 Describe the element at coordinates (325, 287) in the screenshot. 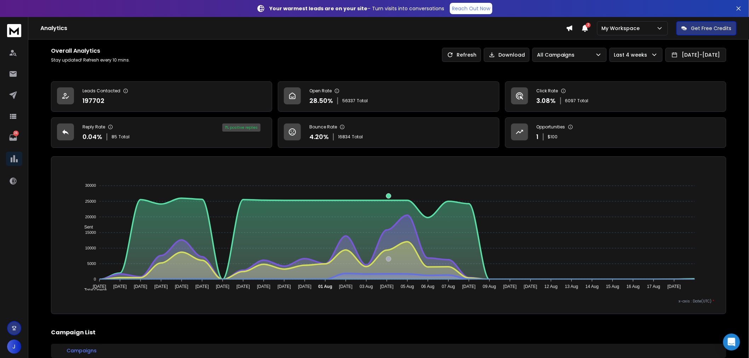

I see `tspan: 01 Aug` at that location.